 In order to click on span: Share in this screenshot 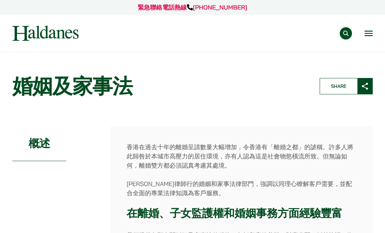, I will do `click(339, 86)`.